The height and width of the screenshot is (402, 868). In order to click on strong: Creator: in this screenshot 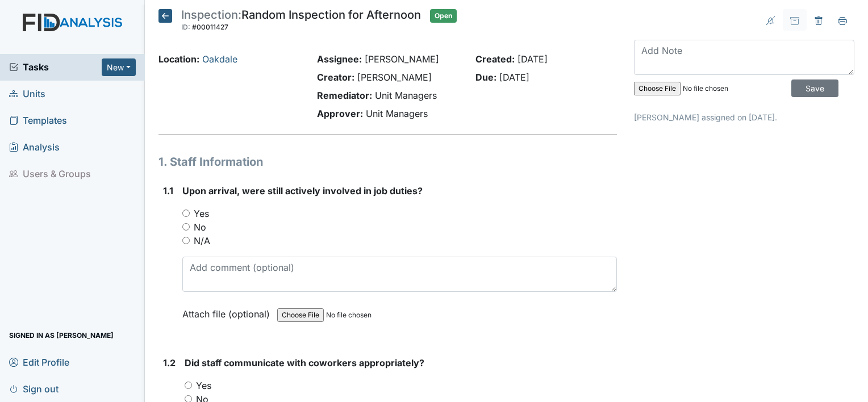, I will do `click(336, 77)`.